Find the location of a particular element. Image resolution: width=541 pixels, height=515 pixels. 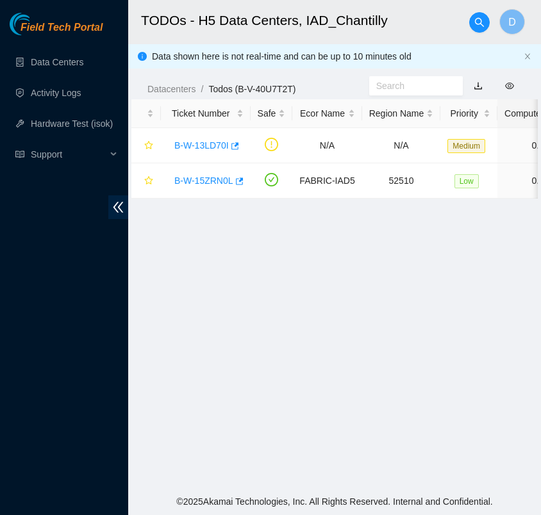

button: D is located at coordinates (512, 22).